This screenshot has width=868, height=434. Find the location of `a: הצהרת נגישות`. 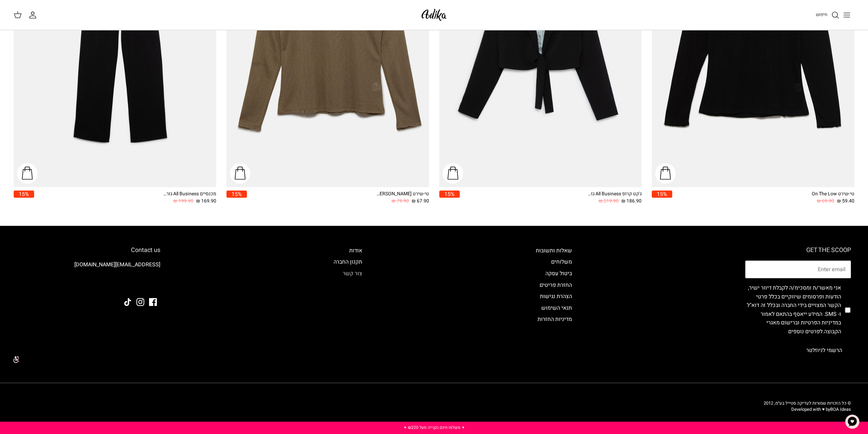

a: הצהרת נגישות is located at coordinates (556, 296).